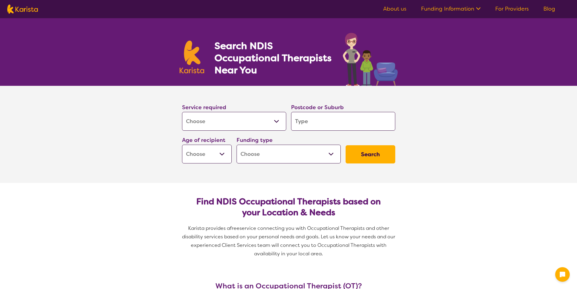  I want to click on label: Postcode or Suburb, so click(318, 107).